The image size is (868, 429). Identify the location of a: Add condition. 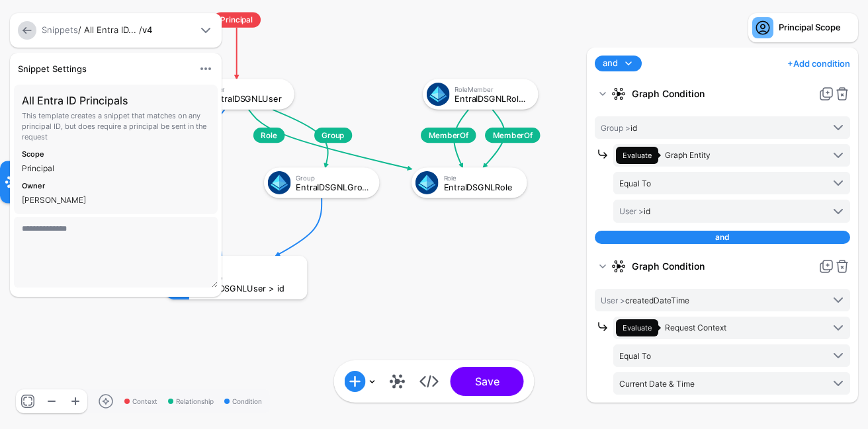
(818, 63).